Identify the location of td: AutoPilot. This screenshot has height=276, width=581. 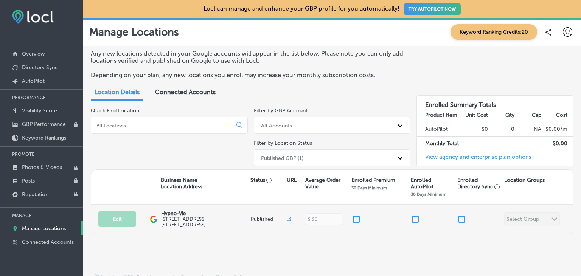
(439, 129).